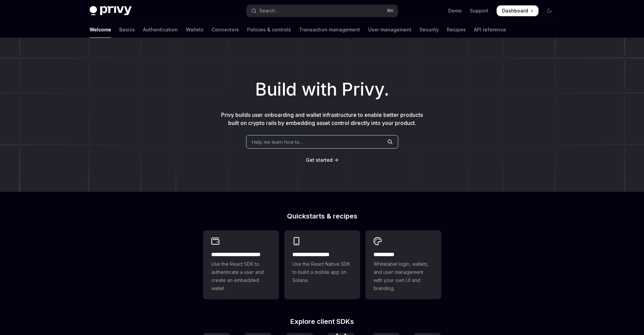 This screenshot has width=644, height=335. What do you see at coordinates (160, 30) in the screenshot?
I see `a: Authentication` at bounding box center [160, 30].